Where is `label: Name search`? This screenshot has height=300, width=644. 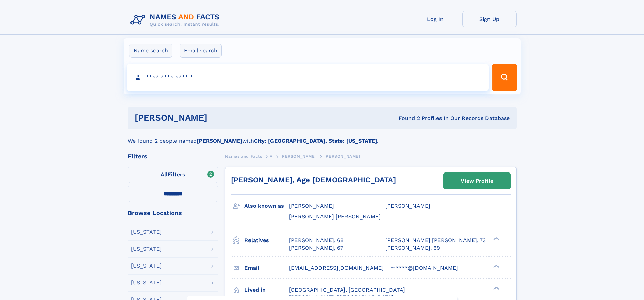 label: Name search is located at coordinates (151, 50).